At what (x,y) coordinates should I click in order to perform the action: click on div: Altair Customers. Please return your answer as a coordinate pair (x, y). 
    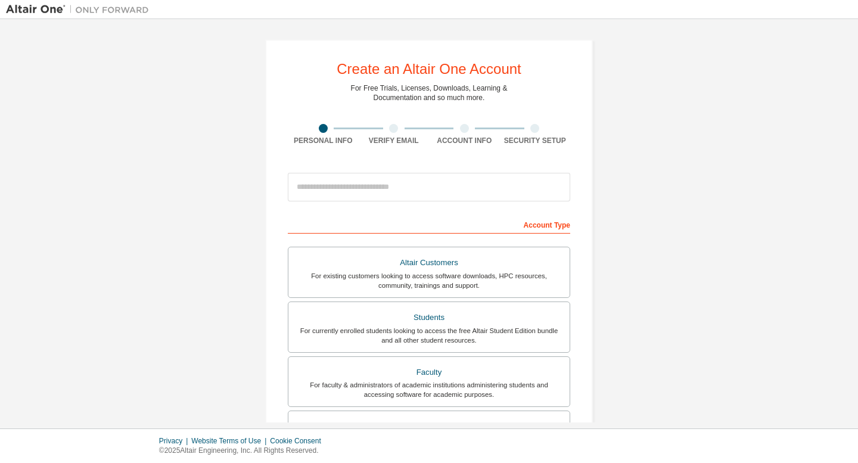
    Looking at the image, I should click on (429, 263).